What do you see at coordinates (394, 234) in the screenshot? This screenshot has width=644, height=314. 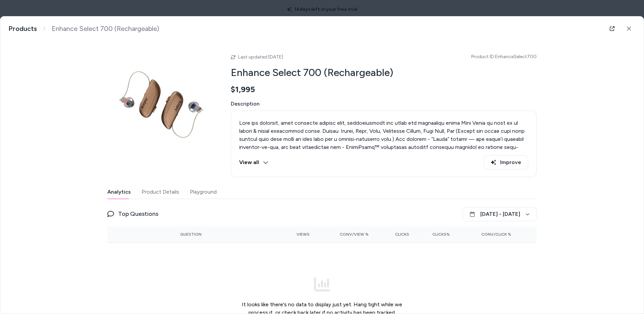 I see `button: Clicks` at bounding box center [394, 234].